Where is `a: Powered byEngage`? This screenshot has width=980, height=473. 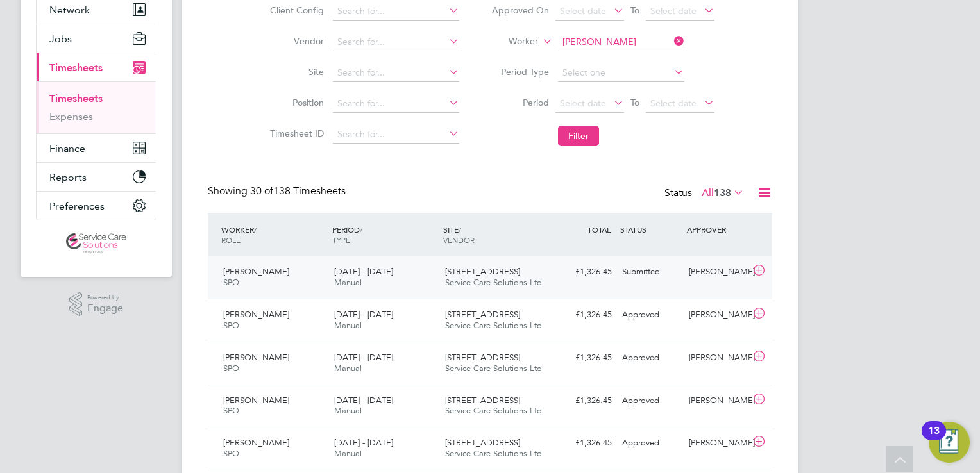 a: Powered byEngage is located at coordinates (96, 304).